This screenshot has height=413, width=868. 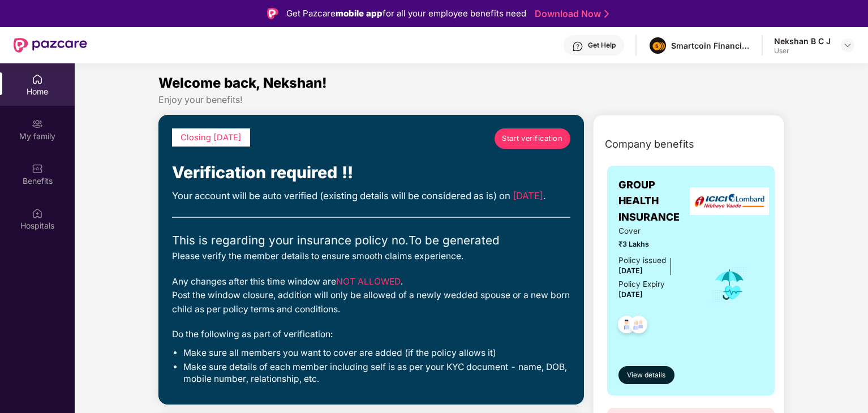 I want to click on div: Do the following as part of verification:, so click(x=371, y=334).